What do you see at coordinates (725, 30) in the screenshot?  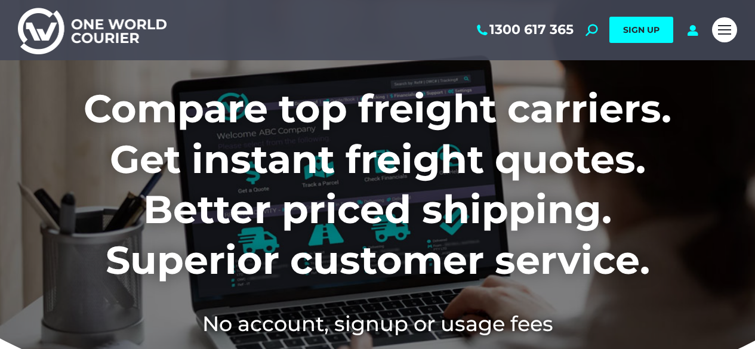 I see `a: Mobile menu icon` at bounding box center [725, 30].